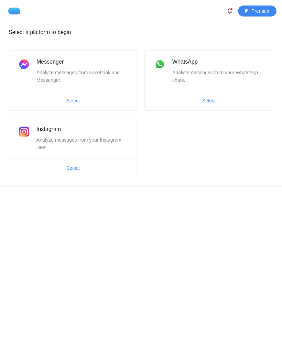 Image resolution: width=282 pixels, height=363 pixels. I want to click on div: Select a platform to begin, so click(141, 32).